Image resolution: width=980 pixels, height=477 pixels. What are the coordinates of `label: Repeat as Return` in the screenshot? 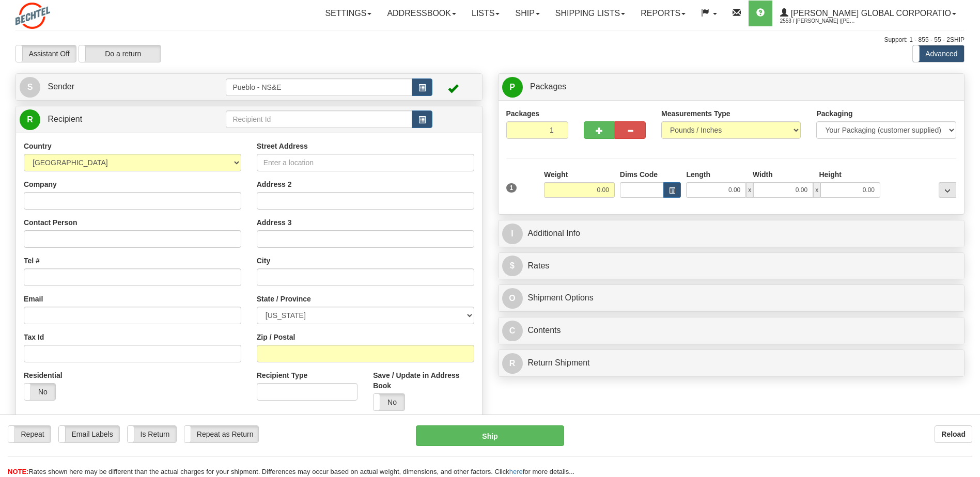 It's located at (221, 434).